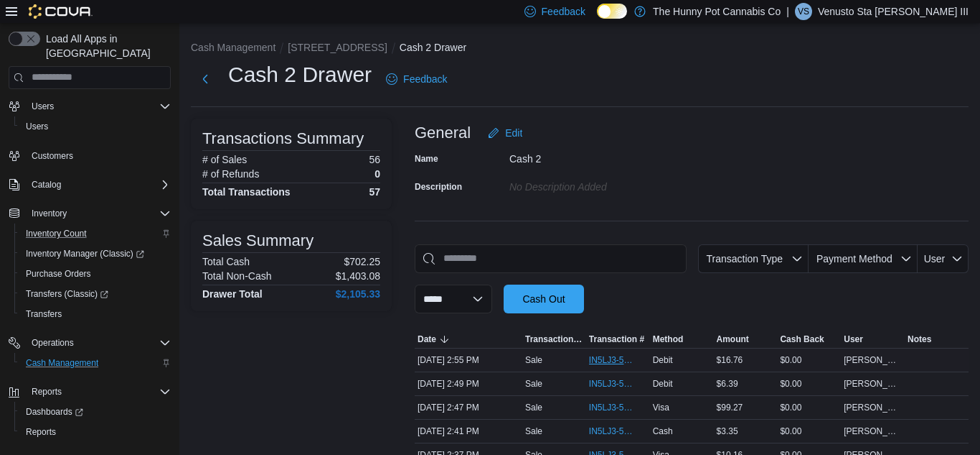 This screenshot has height=455, width=980. Describe the element at coordinates (53, 342) in the screenshot. I see `button: Operations` at that location.